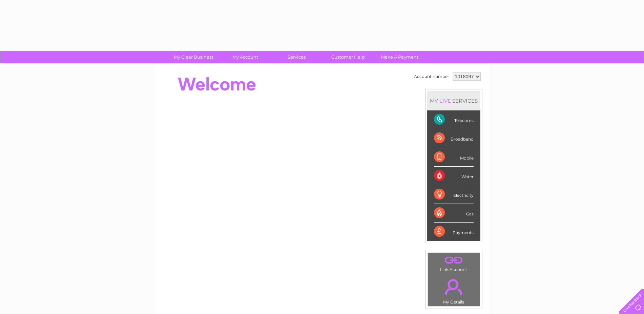 The image size is (644, 314). What do you see at coordinates (453, 194) in the screenshot?
I see `div: Electricity` at bounding box center [453, 194].